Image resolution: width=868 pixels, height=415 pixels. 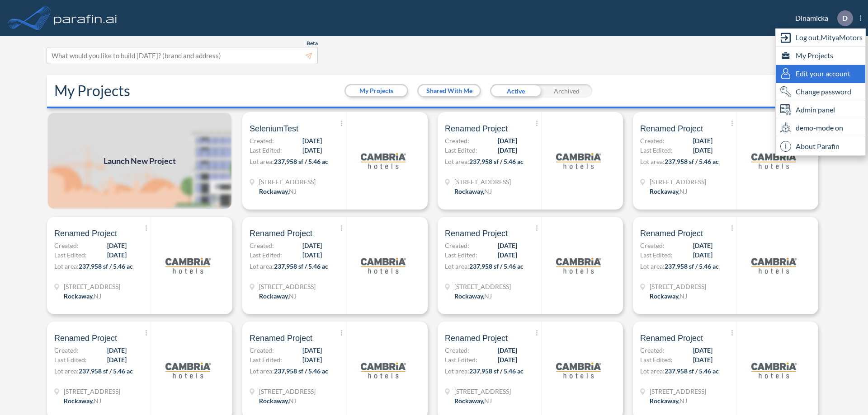 I want to click on div: About Parafin, so click(x=820, y=146).